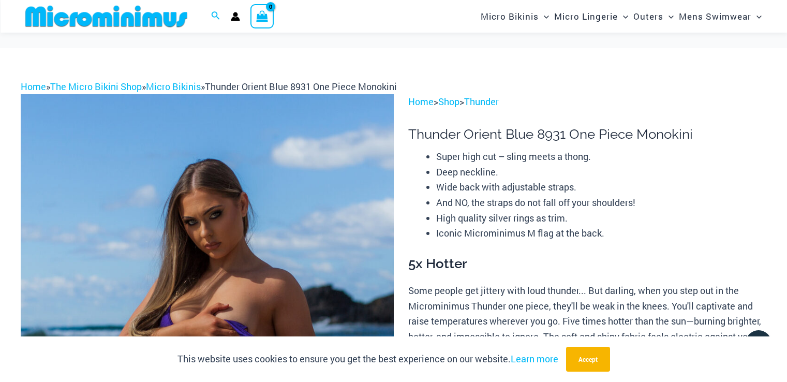 The width and height of the screenshot is (787, 382). I want to click on li: Iconic Microminimus M flag at the back., so click(601, 233).